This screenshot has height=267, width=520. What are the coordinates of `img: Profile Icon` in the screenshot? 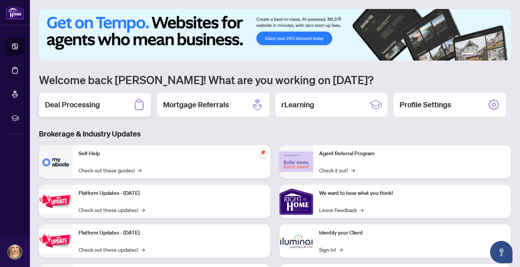 It's located at (15, 252).